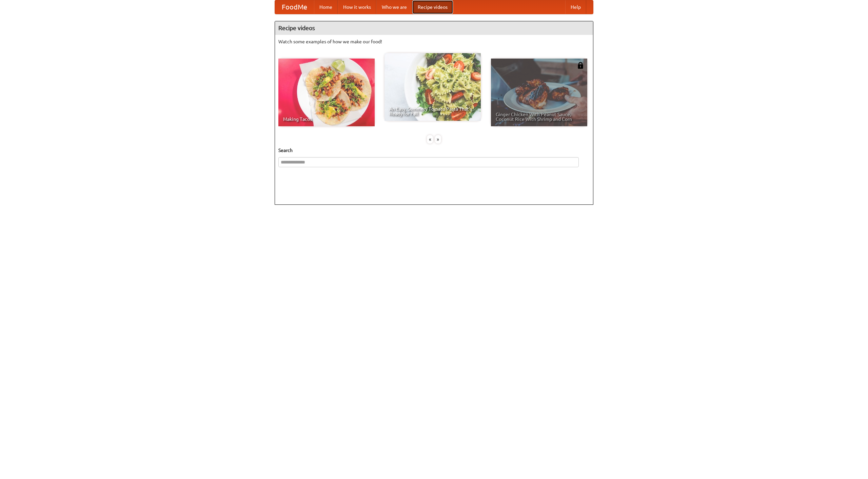  What do you see at coordinates (580, 65) in the screenshot?
I see `img: 483408.png` at bounding box center [580, 65].